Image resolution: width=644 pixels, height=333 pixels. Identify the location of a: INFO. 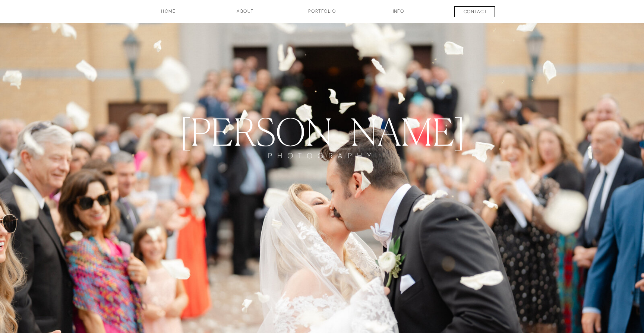
(398, 14).